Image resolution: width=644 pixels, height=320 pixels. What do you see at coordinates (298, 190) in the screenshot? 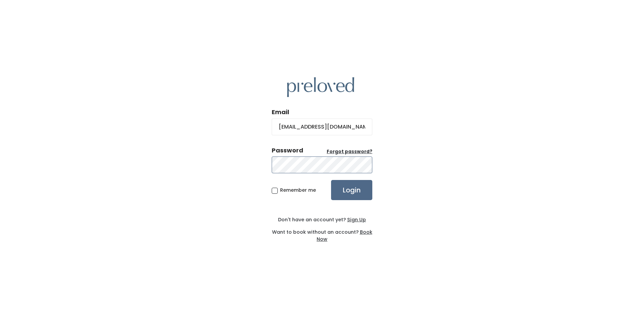
I see `span: Remember me` at bounding box center [298, 190].